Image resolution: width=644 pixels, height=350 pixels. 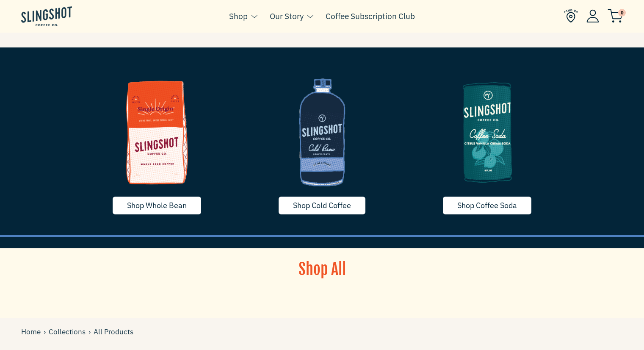 What do you see at coordinates (32, 331) in the screenshot?
I see `a: Home` at bounding box center [32, 331].